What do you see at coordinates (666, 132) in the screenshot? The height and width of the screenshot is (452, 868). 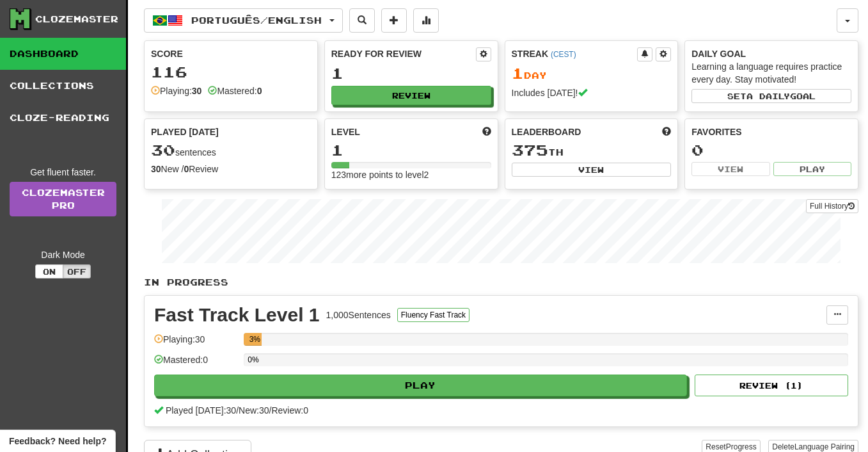 I see `span: This week in points, UTC` at bounding box center [666, 132].